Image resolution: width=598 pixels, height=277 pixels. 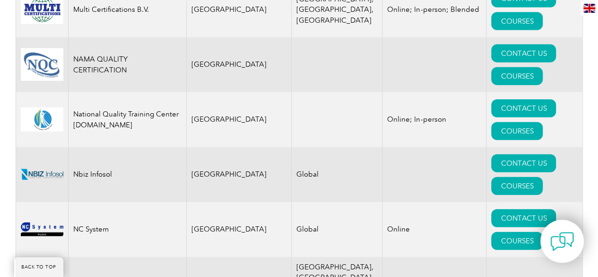 What do you see at coordinates (39, 267) in the screenshot?
I see `a: BACK TO TOP` at bounding box center [39, 267].